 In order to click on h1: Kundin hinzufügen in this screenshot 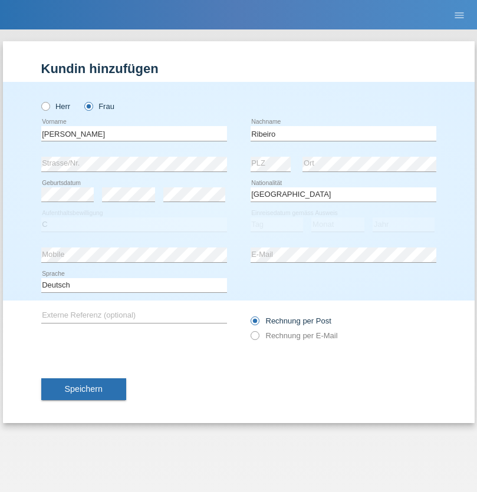, I will do `click(239, 68)`.